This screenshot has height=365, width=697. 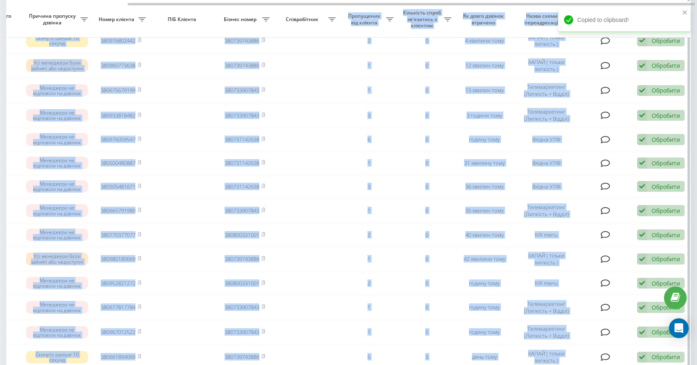 I want to click on a: 380976802442, so click(x=118, y=40).